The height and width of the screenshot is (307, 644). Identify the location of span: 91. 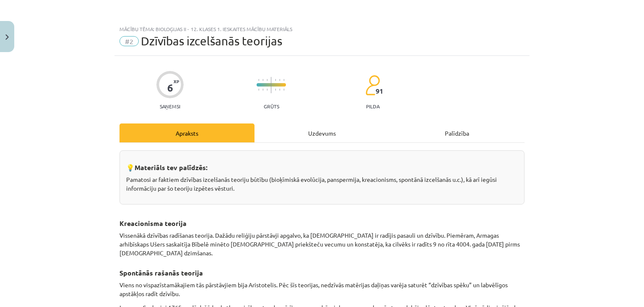
(380, 91).